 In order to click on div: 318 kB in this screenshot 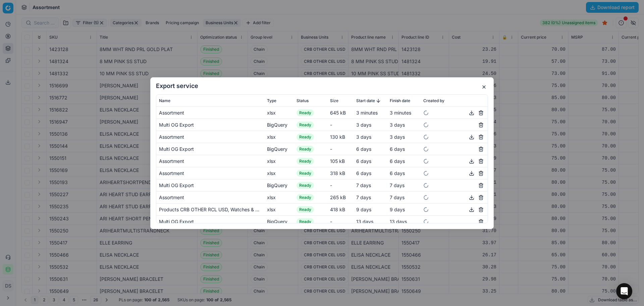, I will do `click(341, 173)`.